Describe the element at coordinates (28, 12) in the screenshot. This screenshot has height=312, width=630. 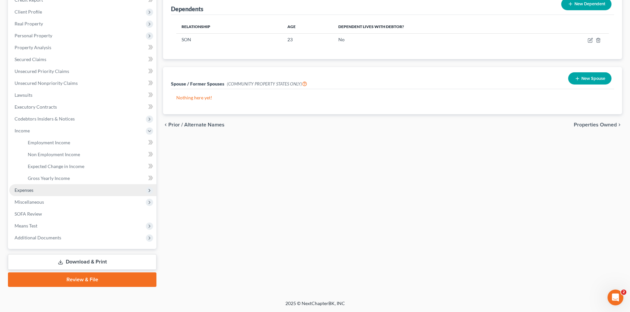
I see `span: Client Profile` at that location.